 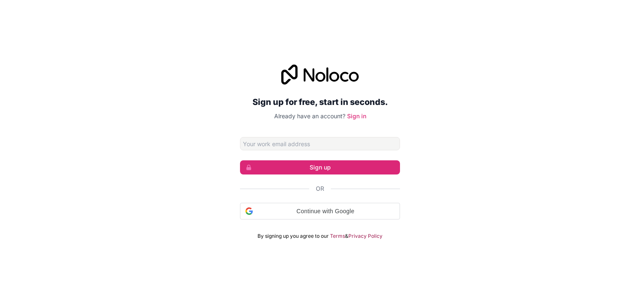 I want to click on a: Privacy Policy, so click(x=365, y=236).